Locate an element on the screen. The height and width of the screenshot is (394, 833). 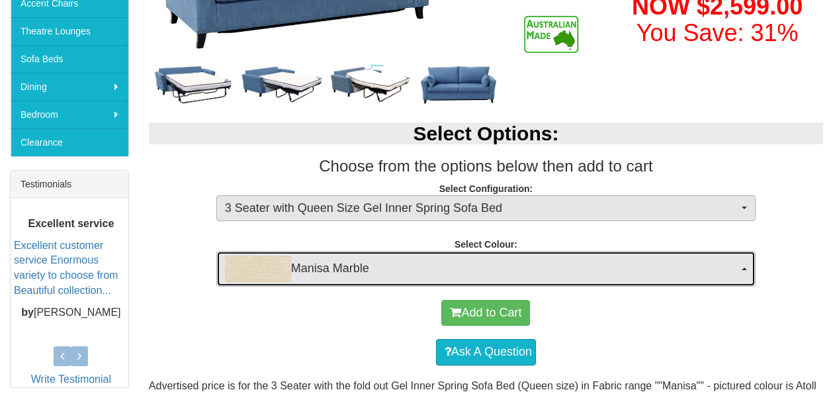
font: You Save: 31% is located at coordinates (718, 32).